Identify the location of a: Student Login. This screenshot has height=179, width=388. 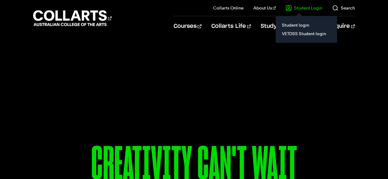
(304, 8).